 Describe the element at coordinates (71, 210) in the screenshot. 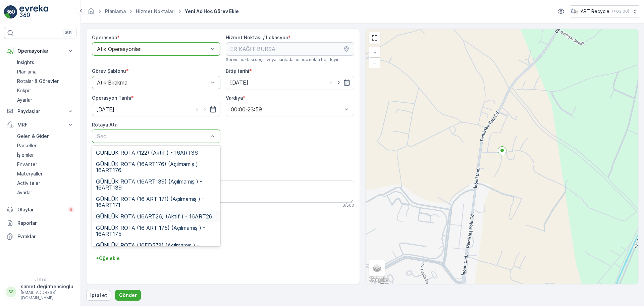

I see `p: 4` at that location.